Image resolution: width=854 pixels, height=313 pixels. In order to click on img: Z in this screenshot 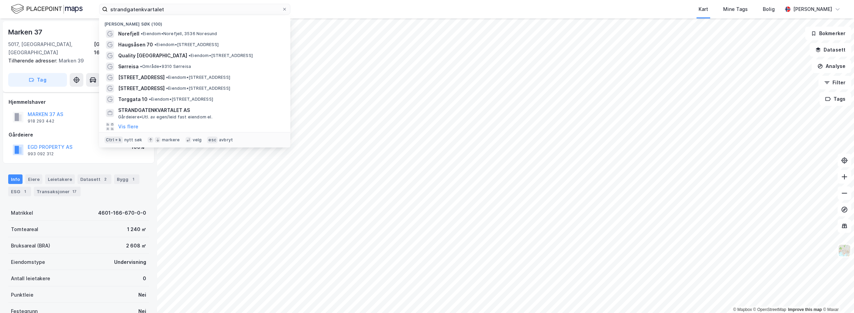, I will do `click(844, 251)`.